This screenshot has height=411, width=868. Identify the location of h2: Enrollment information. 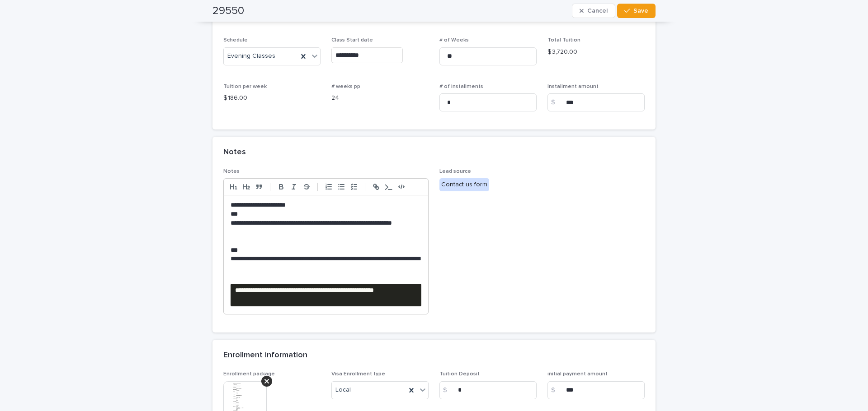
(265, 355).